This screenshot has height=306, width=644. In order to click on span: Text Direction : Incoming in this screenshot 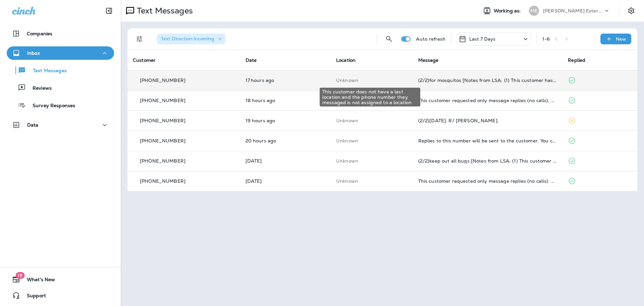, I will do `click(188, 39)`.